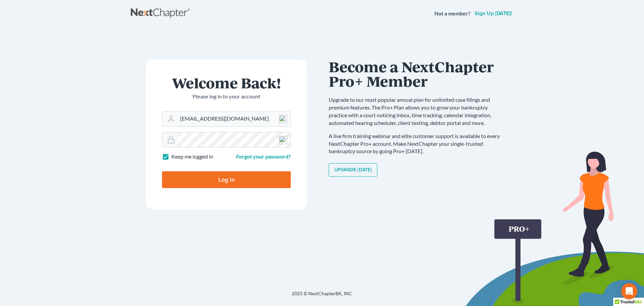  Describe the element at coordinates (226, 180) in the screenshot. I see `input: Log In` at that location.